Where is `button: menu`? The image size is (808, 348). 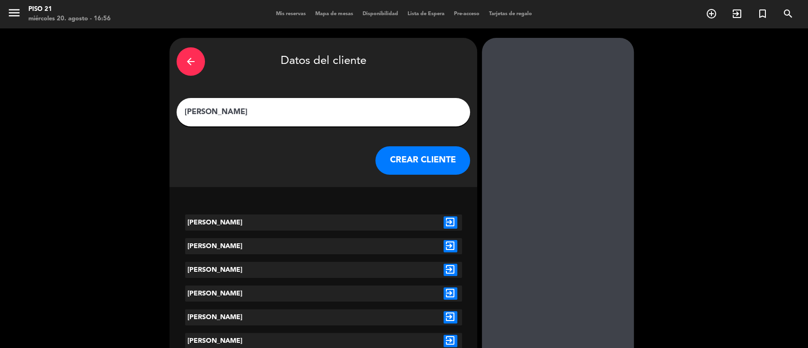 button: menu is located at coordinates (14, 14).